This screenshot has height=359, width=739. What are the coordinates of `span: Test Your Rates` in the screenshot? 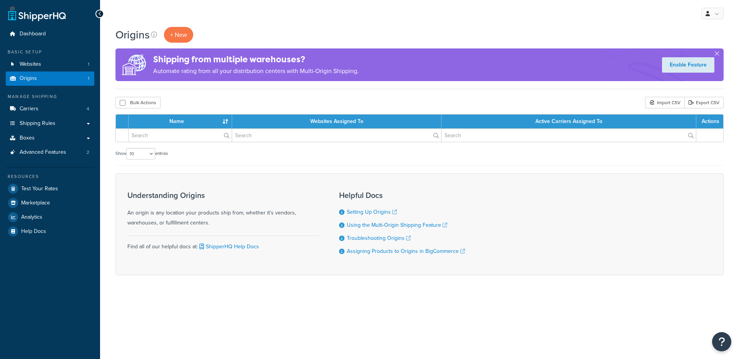 It's located at (40, 189).